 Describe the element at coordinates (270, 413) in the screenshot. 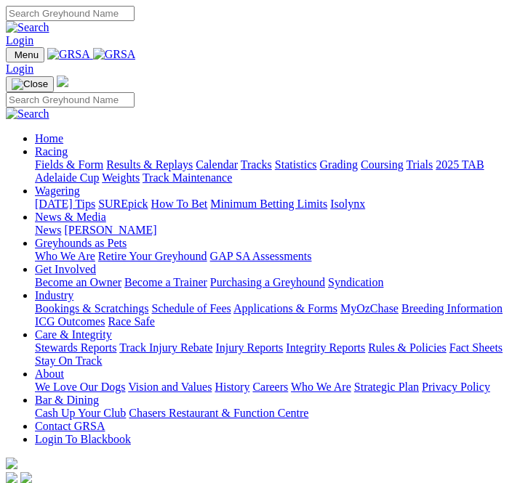

I see `div: Bar & Dining` at that location.